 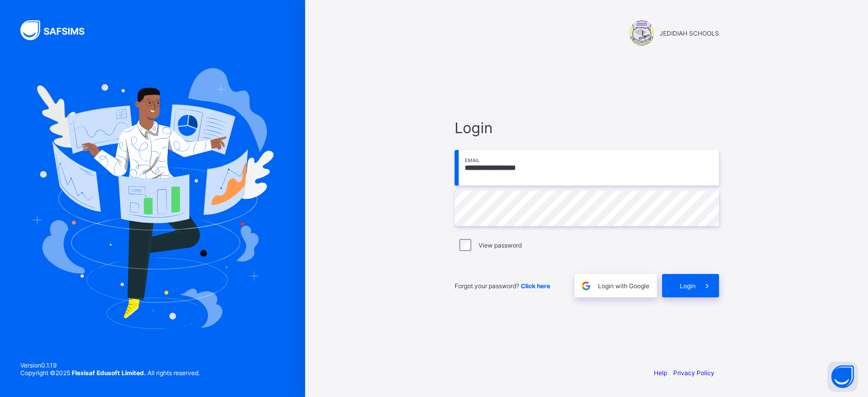 I want to click on a: Click here, so click(x=535, y=286).